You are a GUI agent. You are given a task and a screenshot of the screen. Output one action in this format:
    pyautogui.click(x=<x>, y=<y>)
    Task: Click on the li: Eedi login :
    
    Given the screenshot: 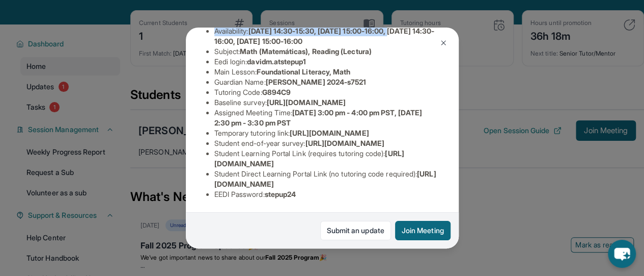 What is the action you would take?
    pyautogui.click(x=326, y=62)
    